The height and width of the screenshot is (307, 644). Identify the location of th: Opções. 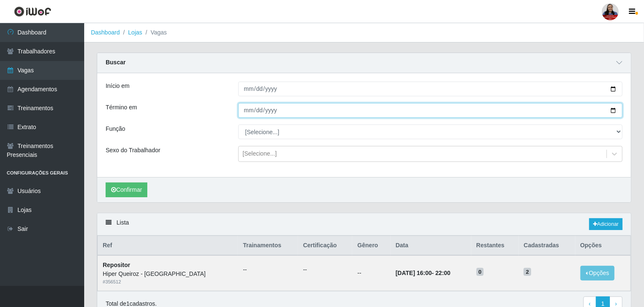
(603, 245).